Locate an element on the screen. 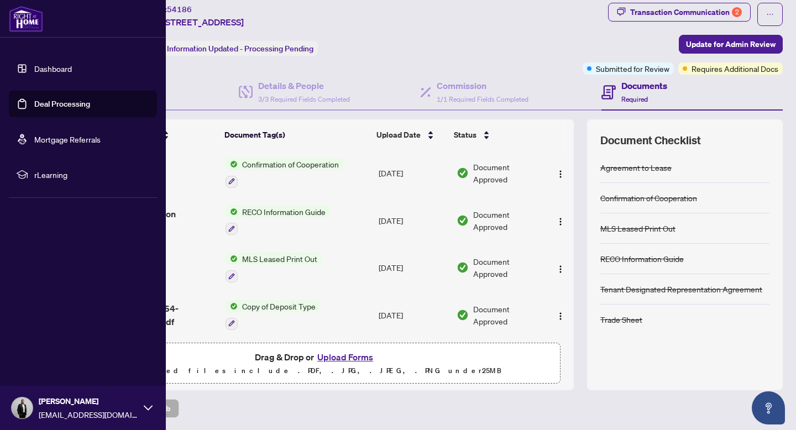 This screenshot has width=796, height=430. span: ellipsis is located at coordinates (770, 14).